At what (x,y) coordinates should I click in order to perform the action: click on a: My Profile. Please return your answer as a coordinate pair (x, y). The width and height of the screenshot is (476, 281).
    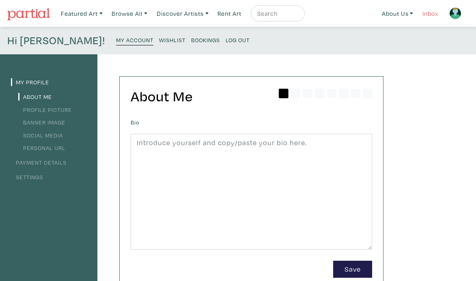
    Looking at the image, I should click on (30, 82).